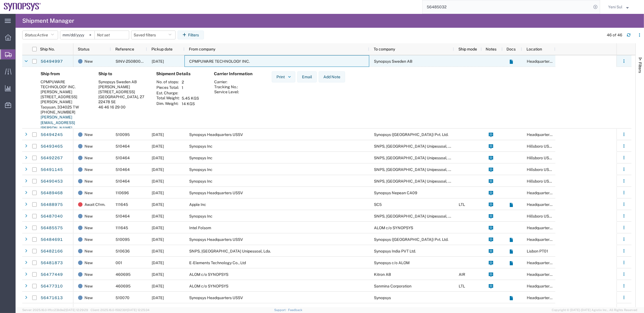 The width and height of the screenshot is (644, 313). Describe the element at coordinates (181, 74) in the screenshot. I see `h4: Shipment Details` at that location.